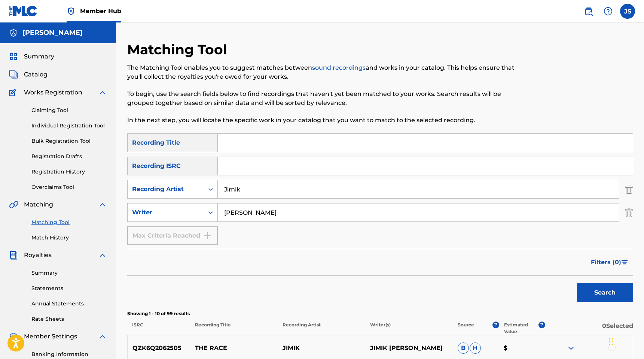 This screenshot has width=644, height=359. What do you see at coordinates (628, 11) in the screenshot?
I see `div: User Menu` at bounding box center [628, 11].